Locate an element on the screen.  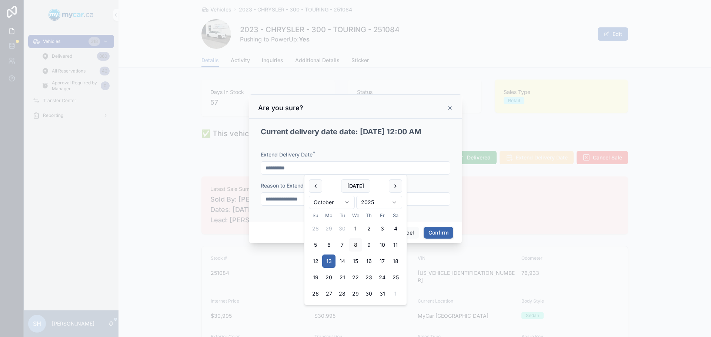
button: Confirm is located at coordinates (438, 233).